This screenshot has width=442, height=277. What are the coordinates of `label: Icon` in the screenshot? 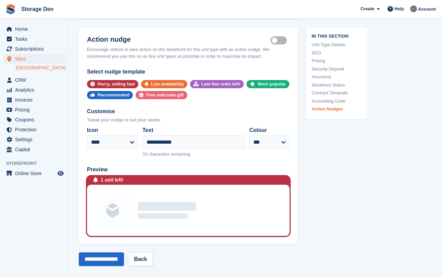 It's located at (113, 130).